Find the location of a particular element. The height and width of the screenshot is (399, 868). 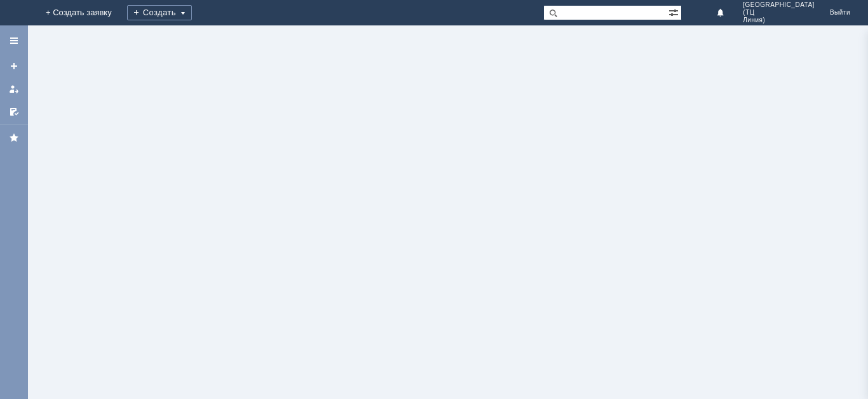

span: (ТЦ is located at coordinates (778, 13).